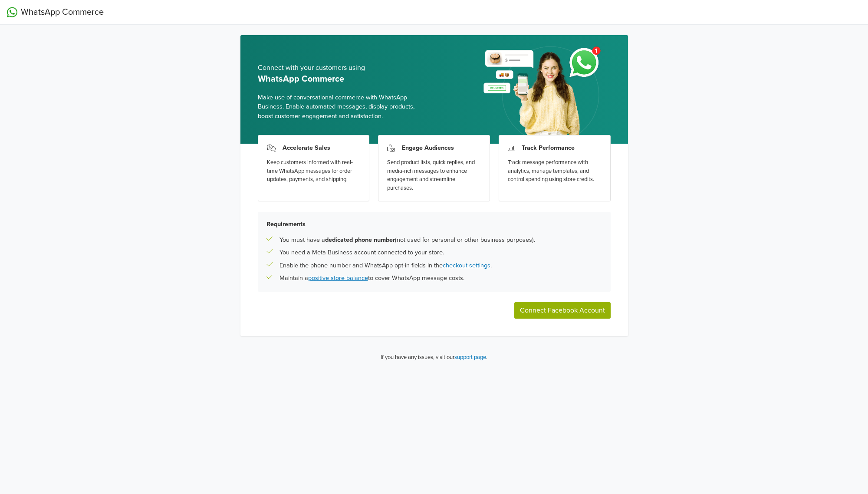 The image size is (868, 494). I want to click on h3: Accelerate Sales, so click(307, 148).